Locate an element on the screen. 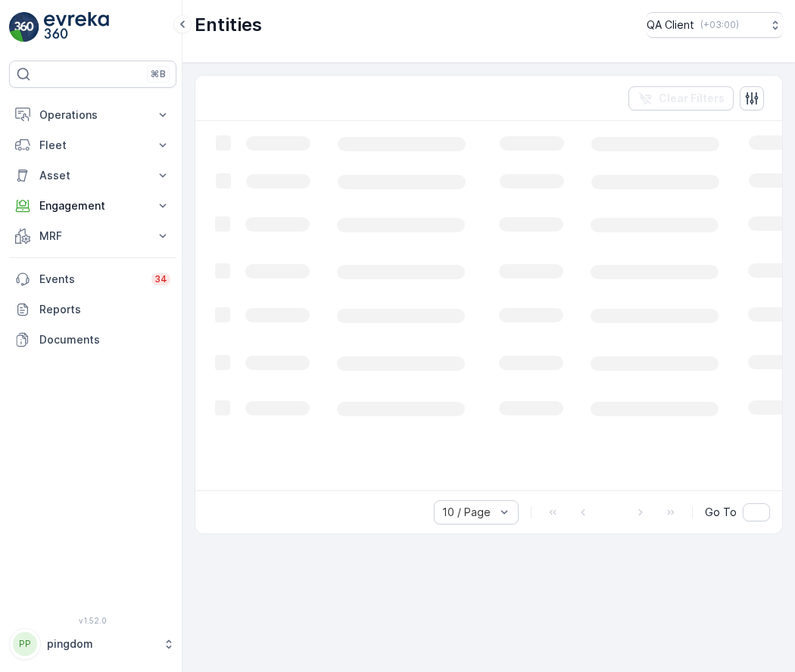  img: logo_light-DOdMpM7g.png is located at coordinates (76, 27).